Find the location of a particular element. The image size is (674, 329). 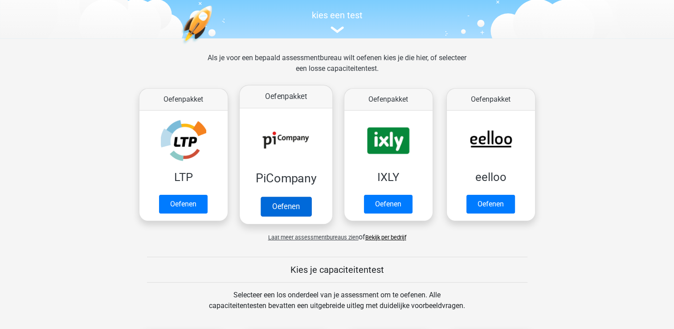

a: kies een test is located at coordinates (337, 21).